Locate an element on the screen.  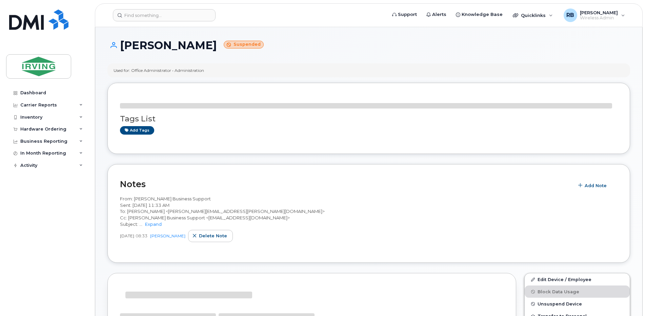
span: Add Note is located at coordinates (595, 185).